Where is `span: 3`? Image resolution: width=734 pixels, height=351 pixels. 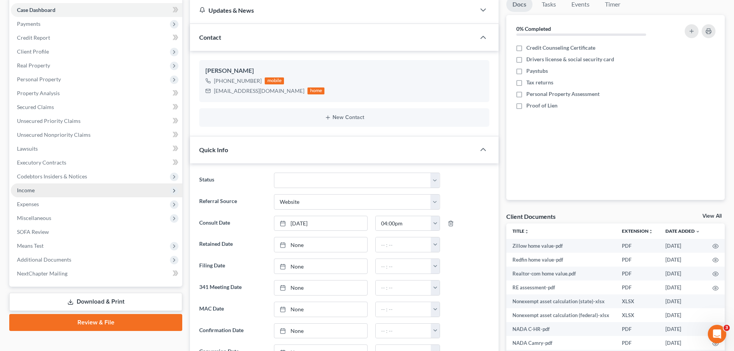
span: 3 is located at coordinates (727, 328).